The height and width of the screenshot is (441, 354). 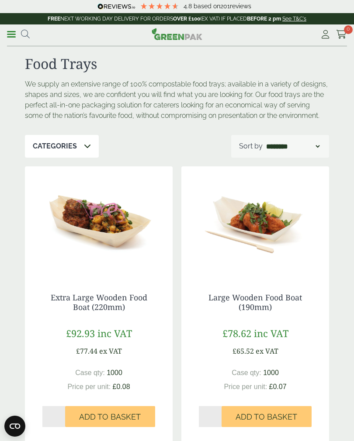 What do you see at coordinates (294, 19) in the screenshot?
I see `a: See T&C's` at bounding box center [294, 19].